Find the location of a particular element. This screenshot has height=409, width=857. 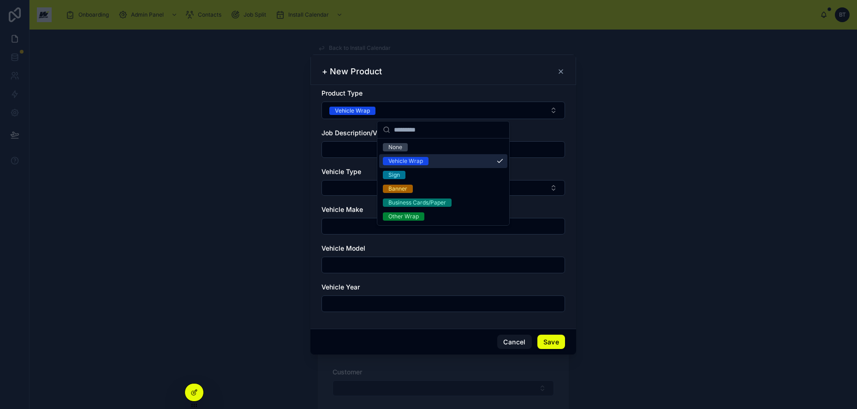

span: Job Description/VIN # is located at coordinates (356, 132).